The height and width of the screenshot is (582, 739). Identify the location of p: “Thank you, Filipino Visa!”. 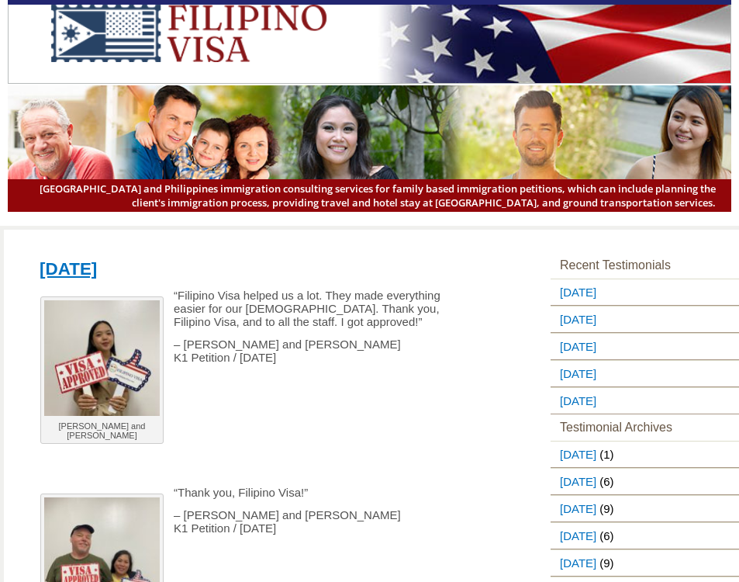
(253, 492).